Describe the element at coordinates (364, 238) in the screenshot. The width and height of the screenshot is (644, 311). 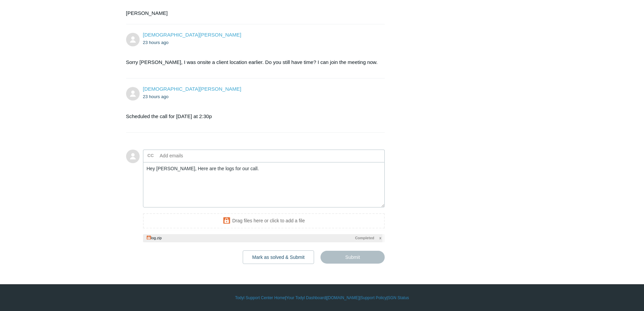
I see `span: Completed` at that location.